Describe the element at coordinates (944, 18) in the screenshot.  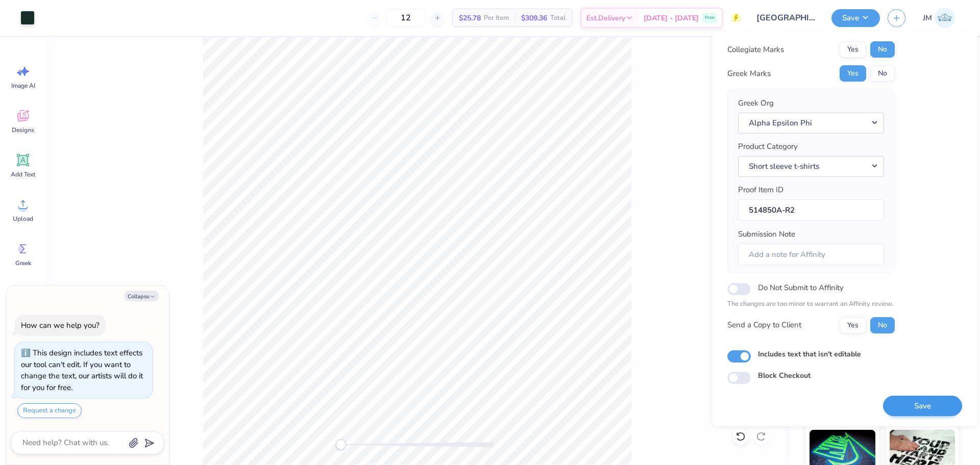
I see `img: John Michael Binayas` at that location.